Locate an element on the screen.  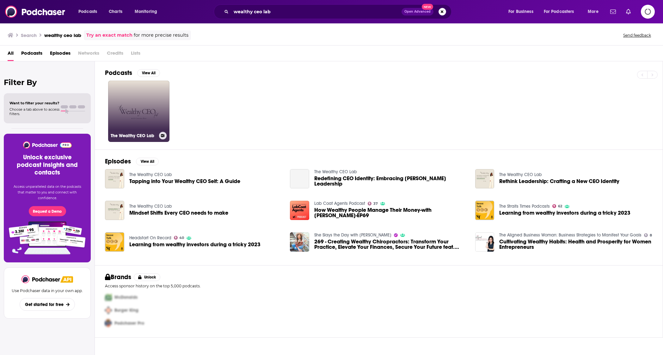
button: Get started for free is located at coordinates (47, 304).